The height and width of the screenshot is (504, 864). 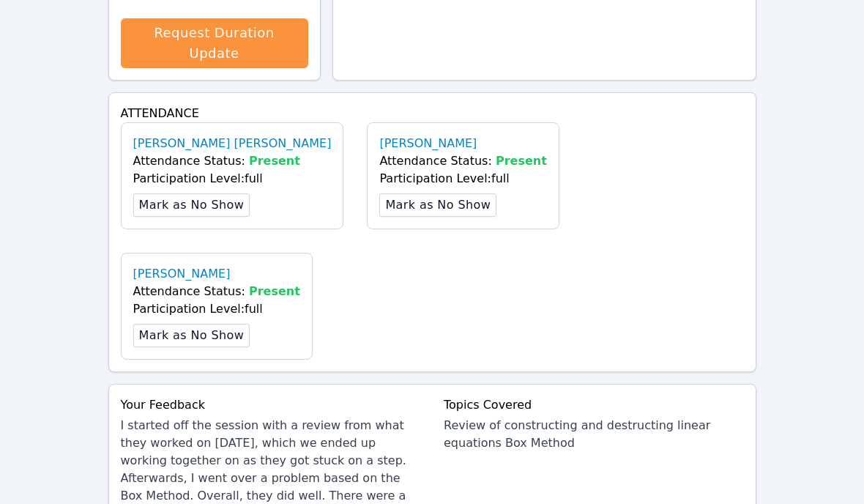 I want to click on div: Your Feedback, so click(x=271, y=405).